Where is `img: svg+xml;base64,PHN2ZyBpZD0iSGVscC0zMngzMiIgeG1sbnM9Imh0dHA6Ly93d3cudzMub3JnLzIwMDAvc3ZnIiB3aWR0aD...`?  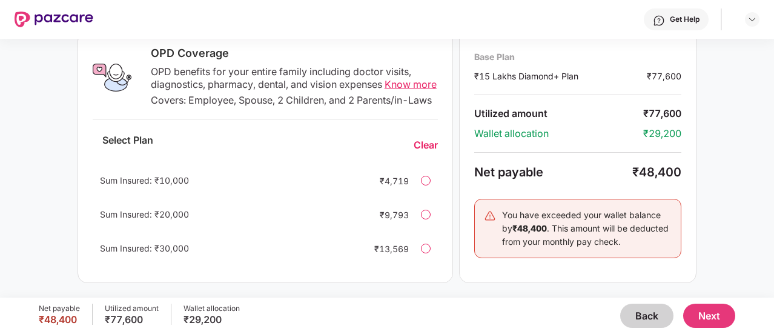
img: svg+xml;base64,PHN2ZyBpZD0iSGVscC0zMngzMiIgeG1sbnM9Imh0dHA6Ly93d3cudzMub3JnLzIwMDAvc3ZnIiB3aWR0aD... is located at coordinates (659, 21).